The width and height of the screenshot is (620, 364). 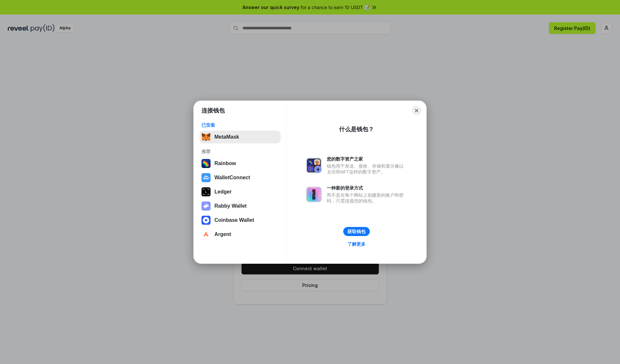 I want to click on div: Rabby Wallet, so click(x=231, y=206).